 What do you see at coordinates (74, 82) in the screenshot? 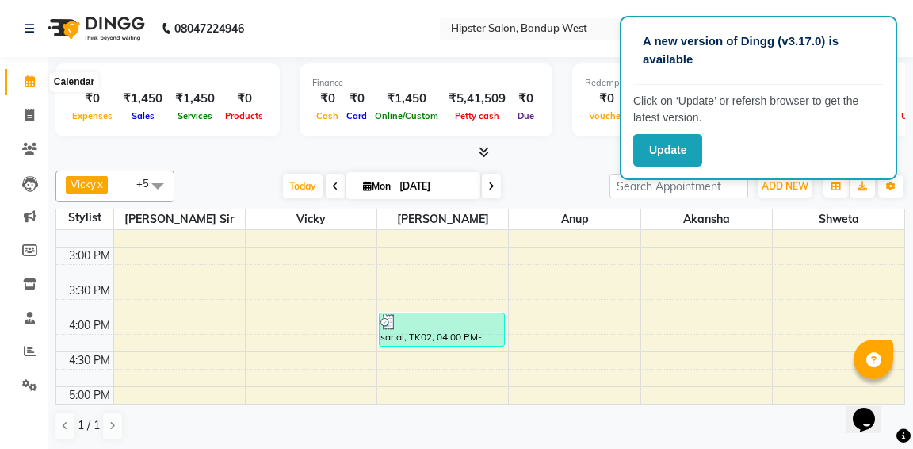
I see `div: Calendar` at bounding box center [74, 82].